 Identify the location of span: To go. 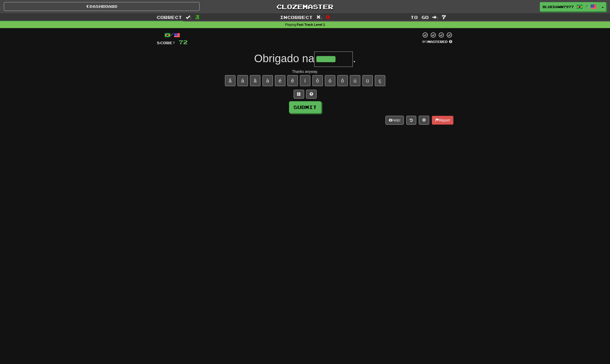
(420, 17).